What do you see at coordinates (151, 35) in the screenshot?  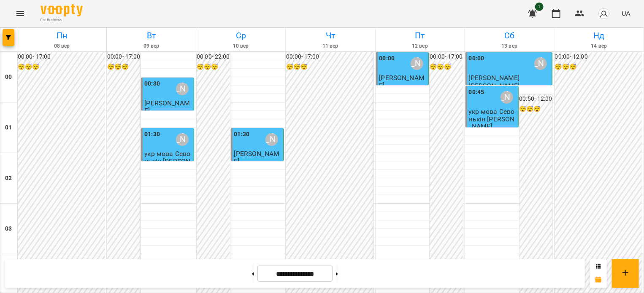 I see `h6: Вт` at bounding box center [151, 35].